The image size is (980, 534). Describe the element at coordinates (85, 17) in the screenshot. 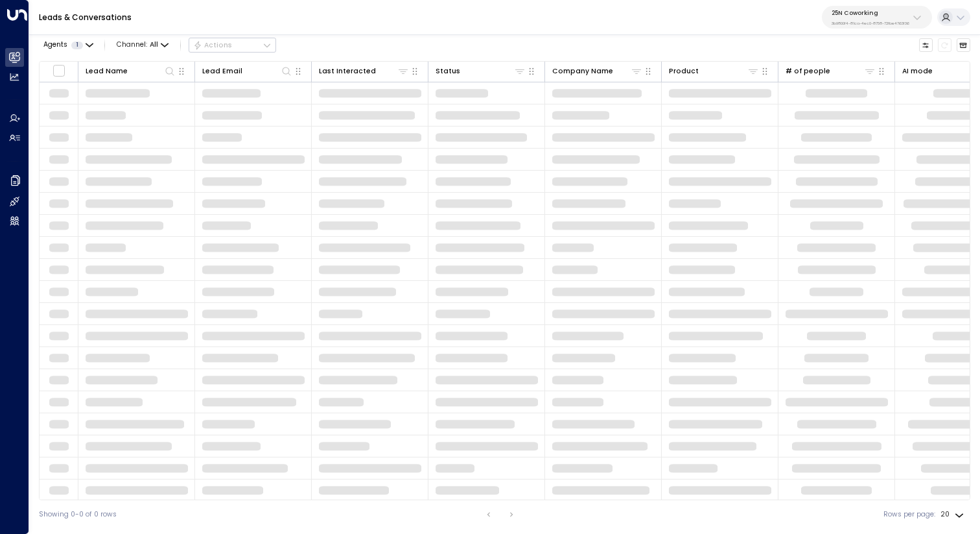

I see `a: Leads & Conversations` at that location.